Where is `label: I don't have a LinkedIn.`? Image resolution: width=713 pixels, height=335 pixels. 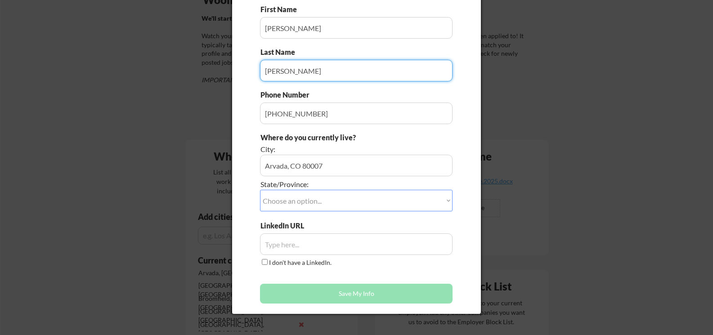 label: I don't have a LinkedIn. is located at coordinates (300, 262).